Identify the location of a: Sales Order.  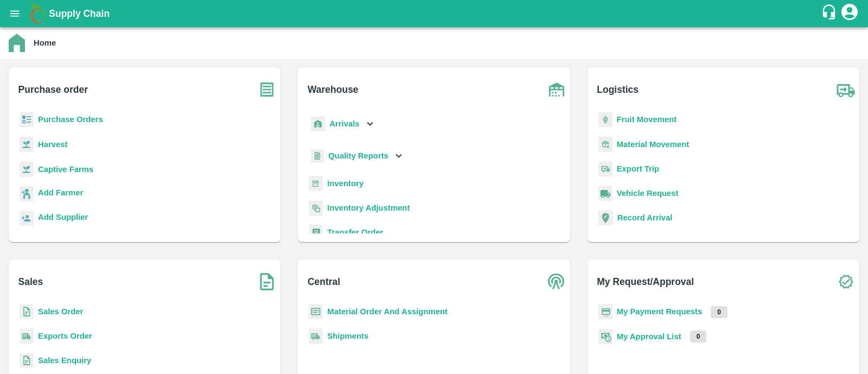
(60, 312).